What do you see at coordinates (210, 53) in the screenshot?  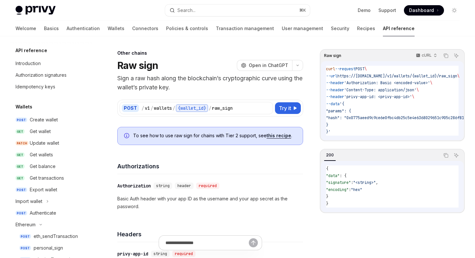 I see `div: Other chains` at bounding box center [210, 53].